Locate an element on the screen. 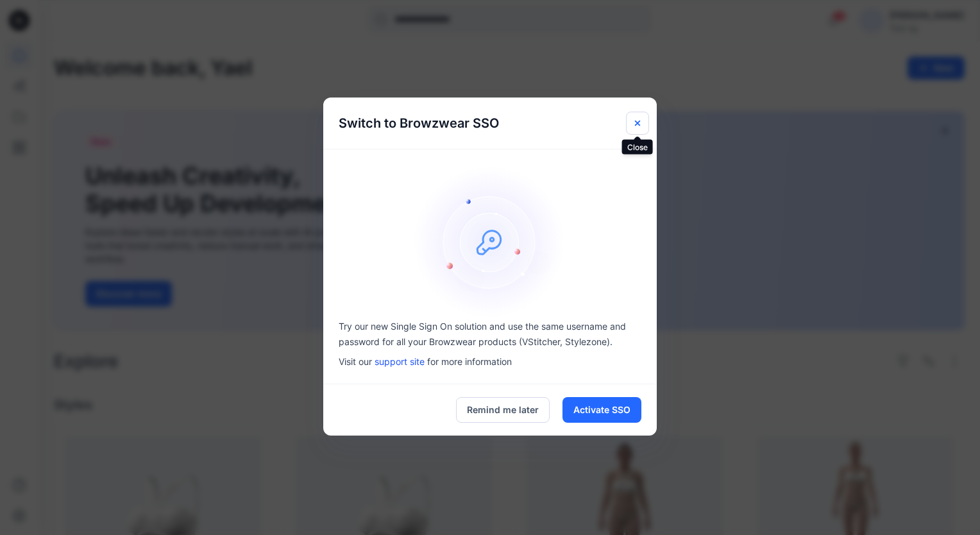 Image resolution: width=980 pixels, height=535 pixels. p: Try our new Single Sign On solution and use the same username and password for all your Browzwear... is located at coordinates (490, 334).